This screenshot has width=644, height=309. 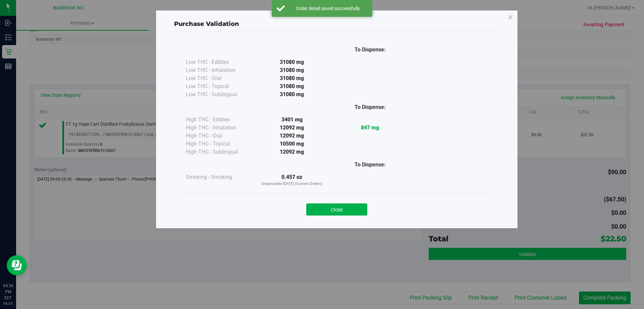 What do you see at coordinates (219, 94) in the screenshot?
I see `div: Low THC - Sublingual` at bounding box center [219, 94].